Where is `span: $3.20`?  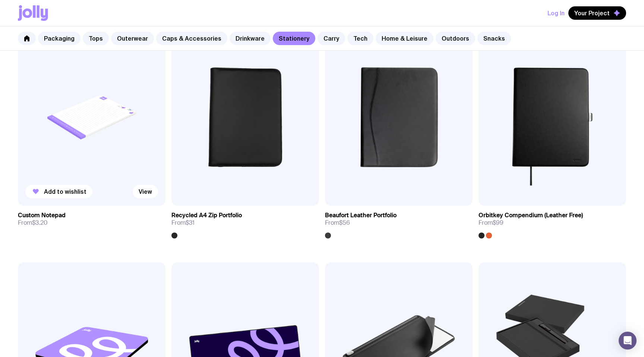
span: $3.20 is located at coordinates (40, 222).